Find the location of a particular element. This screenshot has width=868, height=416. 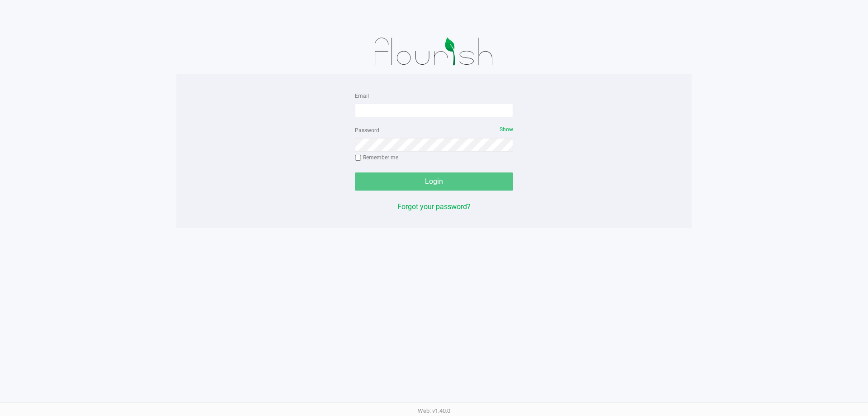

label: Remember me is located at coordinates (376, 158).